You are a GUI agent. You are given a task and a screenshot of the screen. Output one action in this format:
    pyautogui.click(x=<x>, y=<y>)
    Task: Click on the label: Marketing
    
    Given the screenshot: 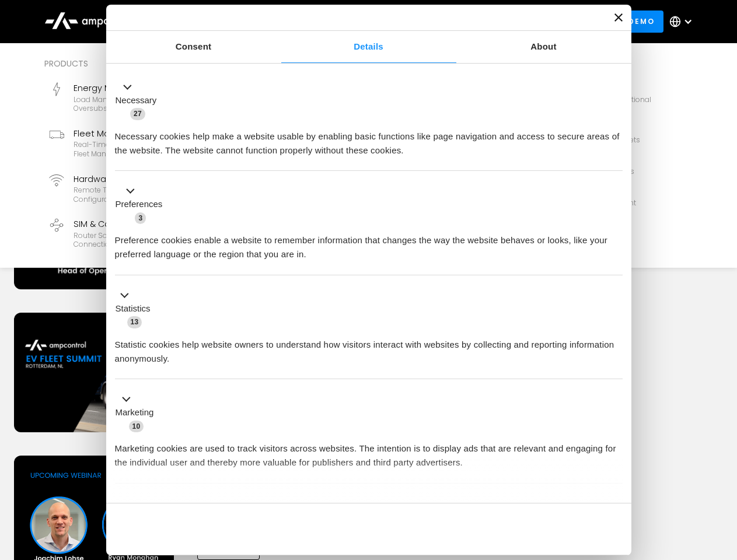 What is the action you would take?
    pyautogui.click(x=135, y=413)
    